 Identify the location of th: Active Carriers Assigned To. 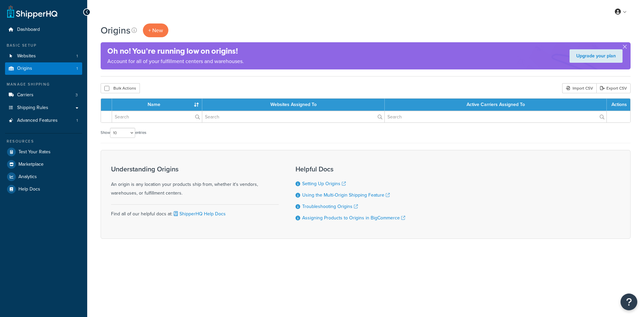
(496, 105).